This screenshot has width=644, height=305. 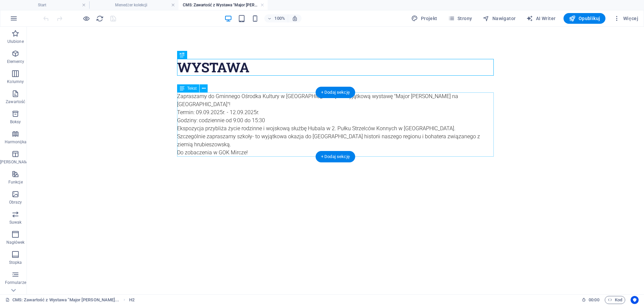 I want to click on p: Suwak, so click(x=15, y=223).